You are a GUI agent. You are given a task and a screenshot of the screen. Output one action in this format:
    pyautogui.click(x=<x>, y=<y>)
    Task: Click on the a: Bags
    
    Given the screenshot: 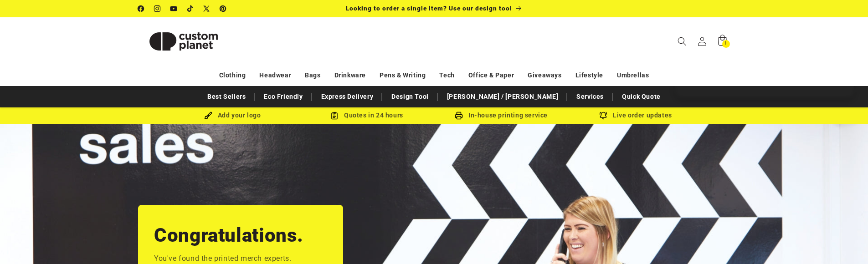 What is the action you would take?
    pyautogui.click(x=313, y=75)
    